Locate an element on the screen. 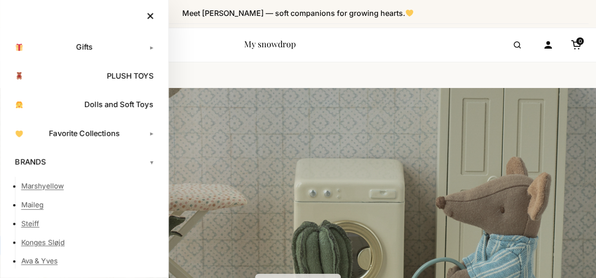 The image size is (596, 278). button: Open search is located at coordinates (517, 45).